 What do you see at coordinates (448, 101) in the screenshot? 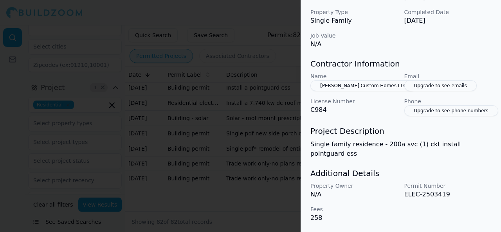
I see `p: Phone` at bounding box center [448, 101].